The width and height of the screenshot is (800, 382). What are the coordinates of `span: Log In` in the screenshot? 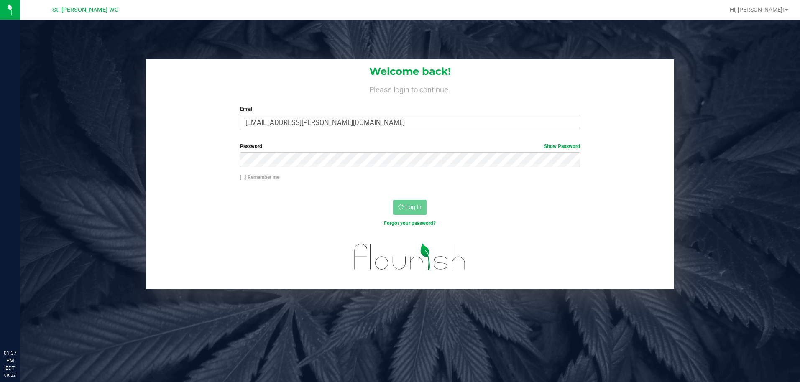 It's located at (413, 207).